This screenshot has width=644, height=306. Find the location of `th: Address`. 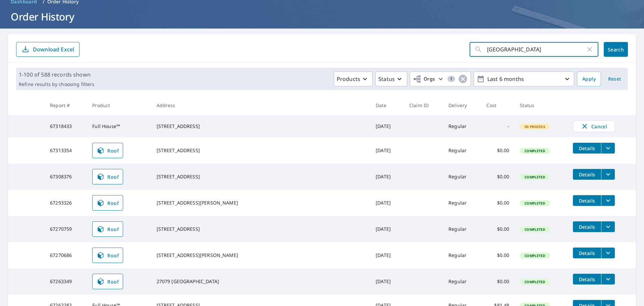

th: Address is located at coordinates (261, 105).